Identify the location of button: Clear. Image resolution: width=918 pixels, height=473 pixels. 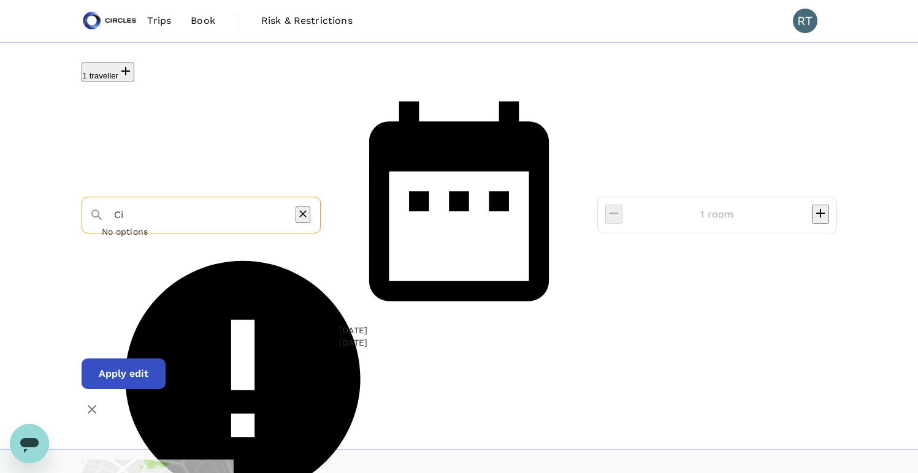
(303, 215).